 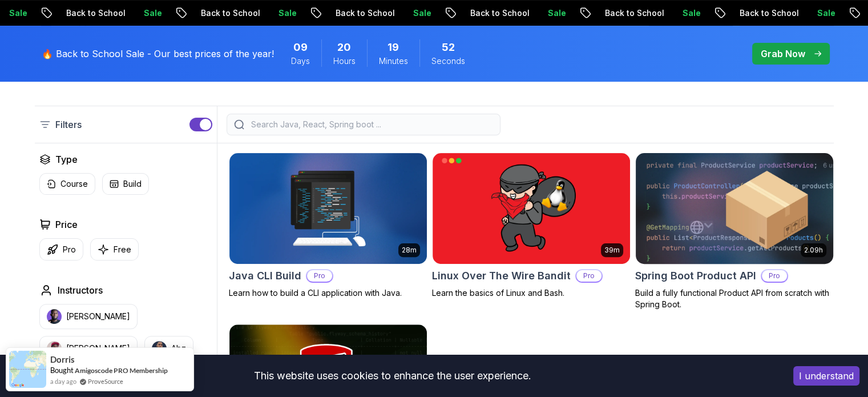 What do you see at coordinates (62, 359) in the screenshot?
I see `span: Dorris` at bounding box center [62, 359].